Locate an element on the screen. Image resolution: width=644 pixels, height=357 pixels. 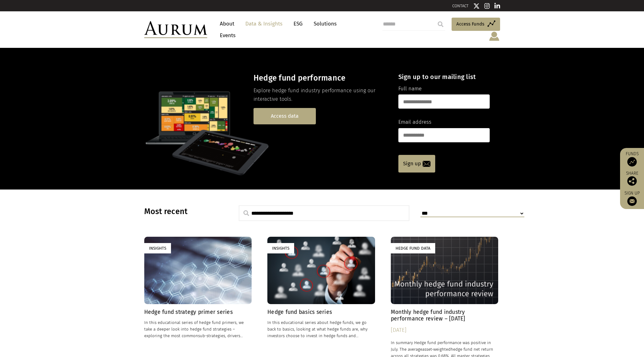
h3: Most recent is located at coordinates (184, 211).